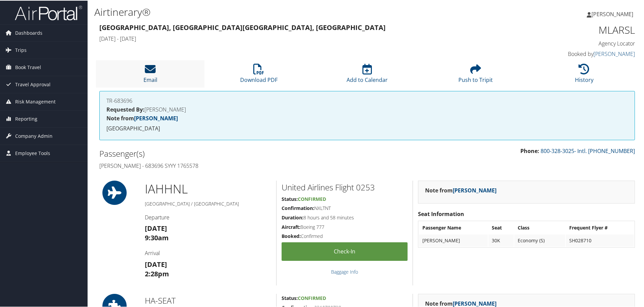  What do you see at coordinates (345, 187) in the screenshot?
I see `h2: United Airlines Flight 0253` at bounding box center [345, 187].